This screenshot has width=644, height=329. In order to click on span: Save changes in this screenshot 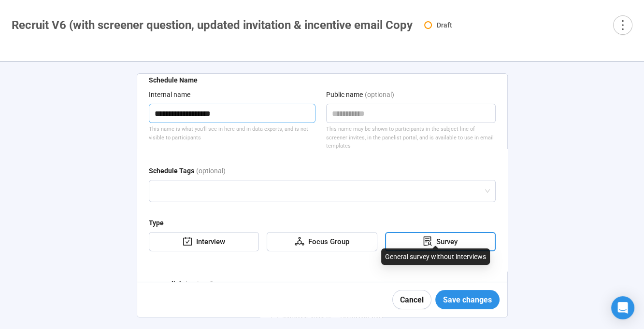, I will do `click(467, 299)`.